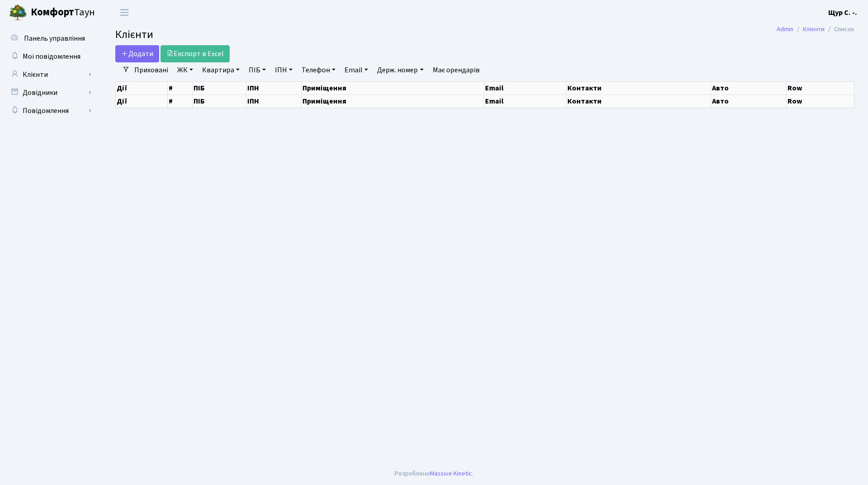 This screenshot has height=485, width=868. What do you see at coordinates (137, 54) in the screenshot?
I see `span: Додати` at bounding box center [137, 54].